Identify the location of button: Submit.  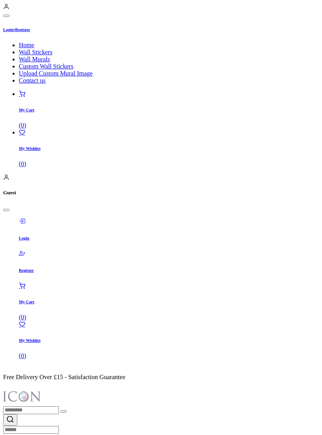
(10, 419).